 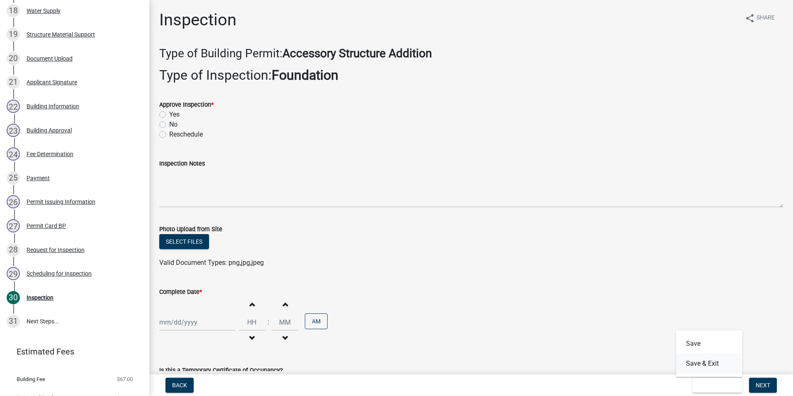 What do you see at coordinates (38, 178) in the screenshot?
I see `div: Payment` at bounding box center [38, 178].